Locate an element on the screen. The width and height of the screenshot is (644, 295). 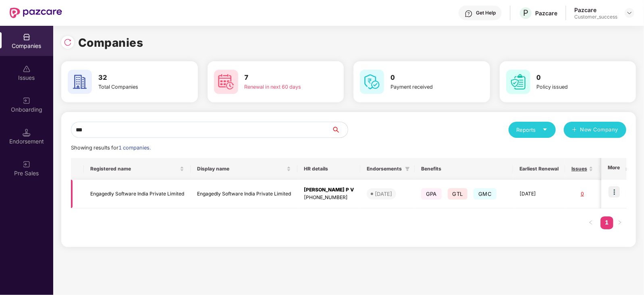
span: Issues is located at coordinates (579, 169).